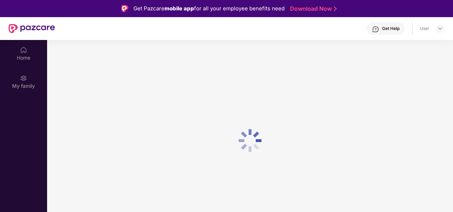 The height and width of the screenshot is (212, 453). Describe the element at coordinates (440, 29) in the screenshot. I see `img: svg+xml;base64,PHN2ZyBpZD0iRHJvcGRvd24tMzJ4MzIiIHhtbG5zPSJodHRwOi8vd3d3LnczLm9yZy8yMDAwL3N2ZyIgd2...` at that location.